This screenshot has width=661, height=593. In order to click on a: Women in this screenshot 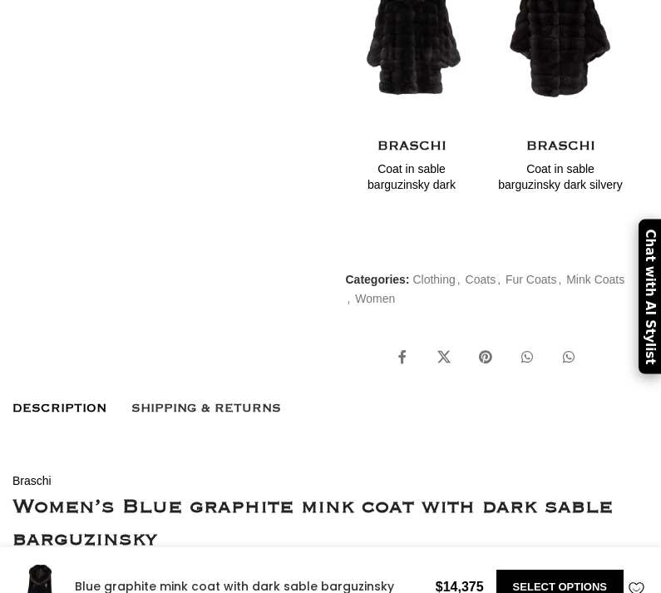, I will do `click(375, 299)`.